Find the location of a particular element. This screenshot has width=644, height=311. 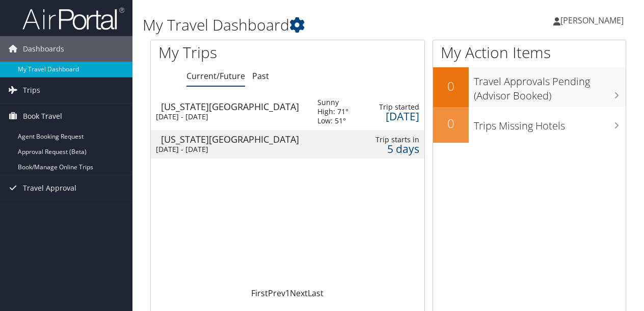

a: Prev is located at coordinates (277, 293).